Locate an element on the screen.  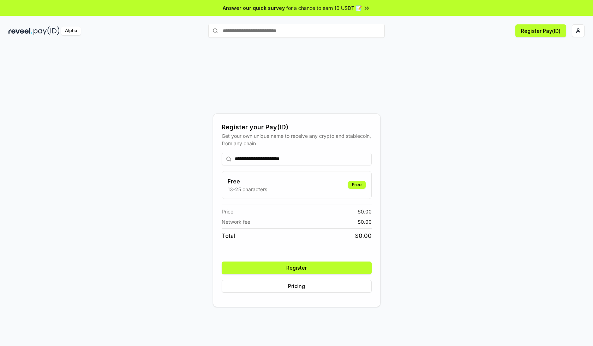
span: Answer our quick survey is located at coordinates (254, 8).